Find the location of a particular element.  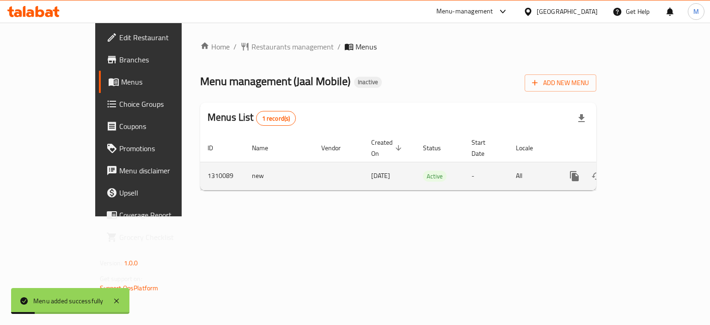

span: Coupons is located at coordinates (163, 126).